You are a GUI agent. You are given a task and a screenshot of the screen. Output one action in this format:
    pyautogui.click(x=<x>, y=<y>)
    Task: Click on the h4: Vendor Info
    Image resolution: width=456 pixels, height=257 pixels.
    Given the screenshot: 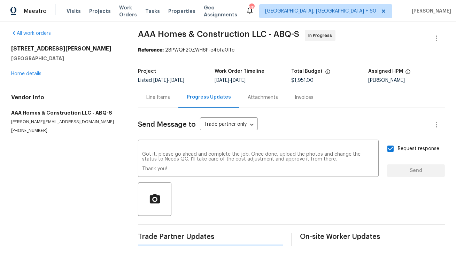 What is the action you would take?
    pyautogui.click(x=66, y=97)
    